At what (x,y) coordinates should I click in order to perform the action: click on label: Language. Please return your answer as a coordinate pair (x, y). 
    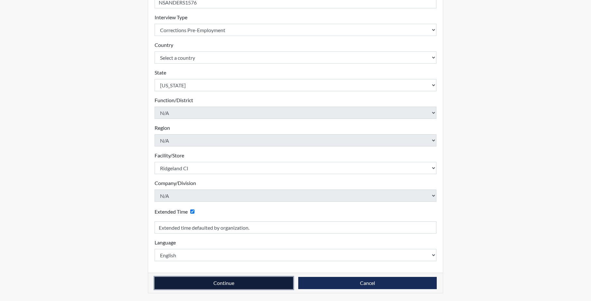
    Looking at the image, I should click on (165, 243).